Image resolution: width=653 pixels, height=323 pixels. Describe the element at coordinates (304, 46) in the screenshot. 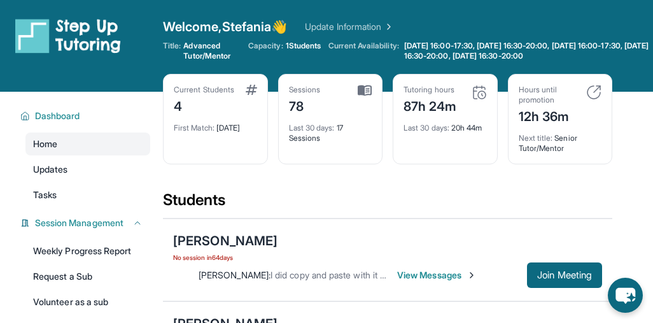

I see `span: 1 Students` at that location.